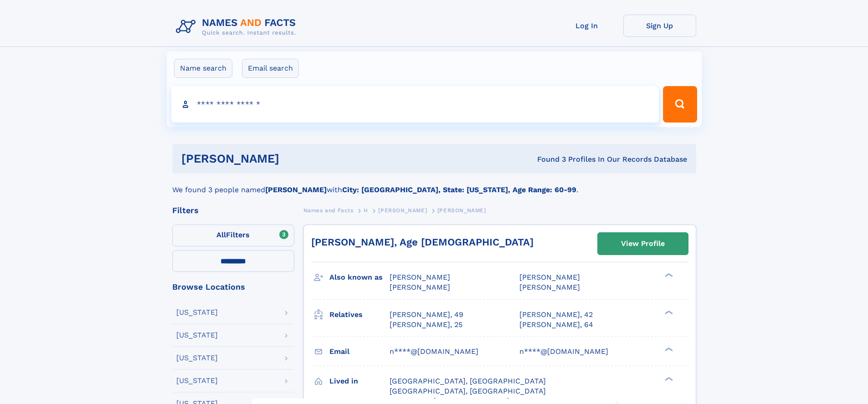 This screenshot has height=404, width=868. I want to click on div: View Profile, so click(643, 243).